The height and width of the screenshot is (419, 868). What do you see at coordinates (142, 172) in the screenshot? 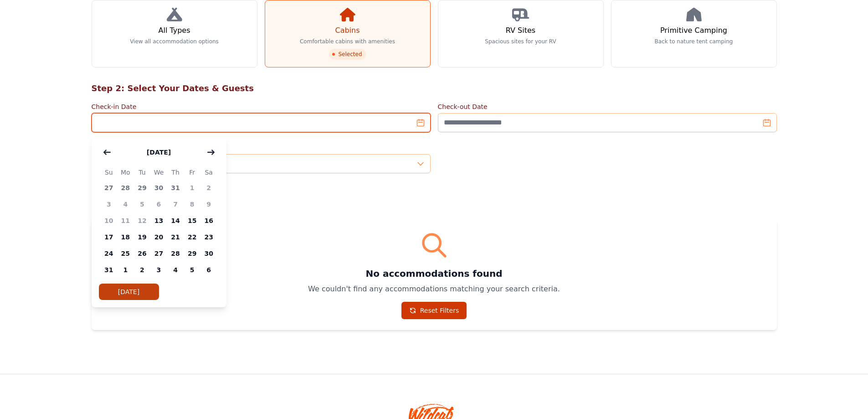
I see `span: Tu` at bounding box center [142, 172].